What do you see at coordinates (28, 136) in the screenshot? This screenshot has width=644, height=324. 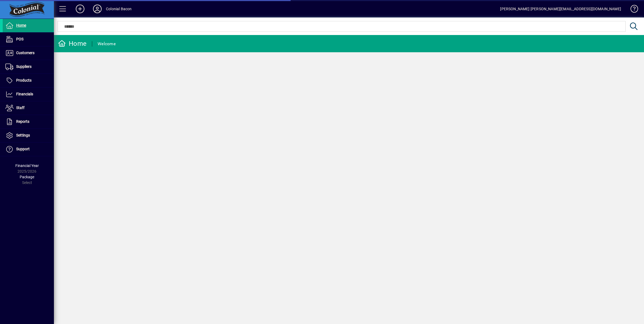 I see `a: Settings` at bounding box center [28, 136].